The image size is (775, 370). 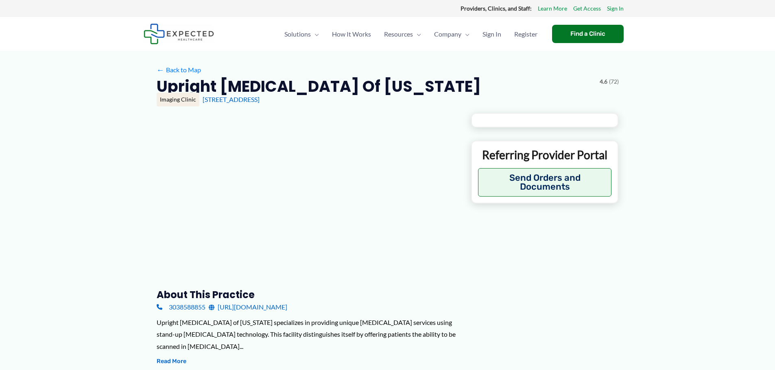 I want to click on a: Get Access, so click(x=587, y=9).